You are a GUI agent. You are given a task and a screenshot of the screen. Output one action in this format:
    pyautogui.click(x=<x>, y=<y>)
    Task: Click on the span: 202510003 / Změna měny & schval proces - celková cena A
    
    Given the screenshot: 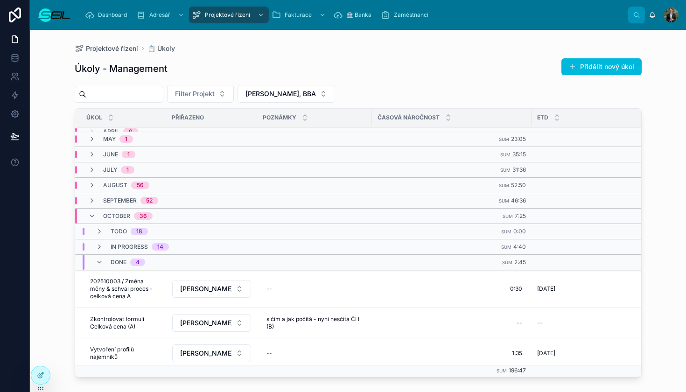 What is the action you would take?
    pyautogui.click(x=123, y=289)
    